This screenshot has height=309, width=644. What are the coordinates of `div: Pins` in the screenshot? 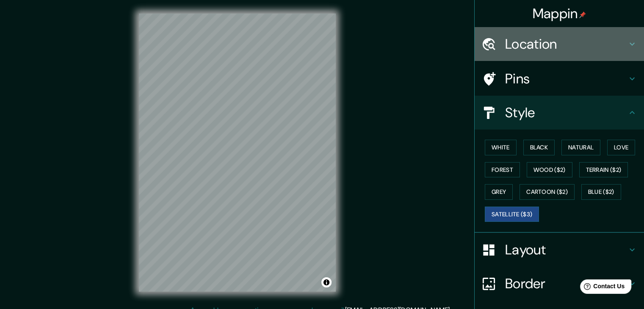 It's located at (559, 79).